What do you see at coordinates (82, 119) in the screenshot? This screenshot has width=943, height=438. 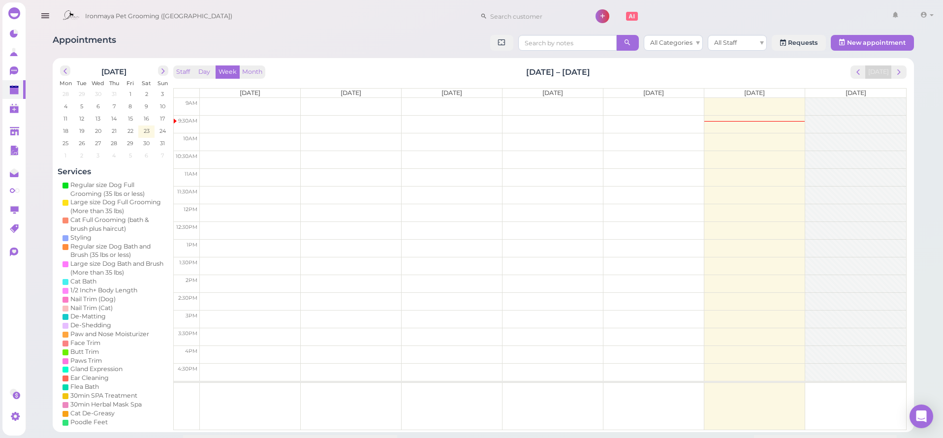 I see `span: 12` at bounding box center [82, 119].